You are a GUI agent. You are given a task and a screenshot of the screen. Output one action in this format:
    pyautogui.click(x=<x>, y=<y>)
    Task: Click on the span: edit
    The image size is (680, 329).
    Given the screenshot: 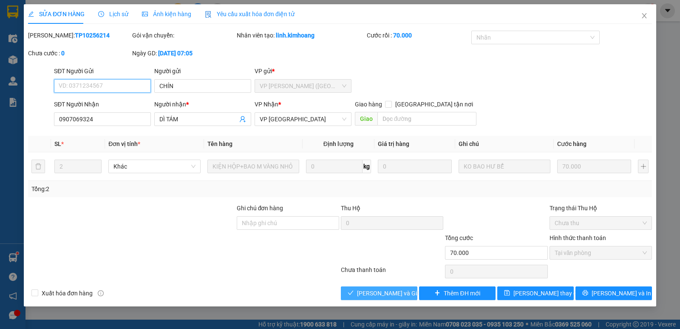 What is the action you would take?
    pyautogui.click(x=31, y=14)
    